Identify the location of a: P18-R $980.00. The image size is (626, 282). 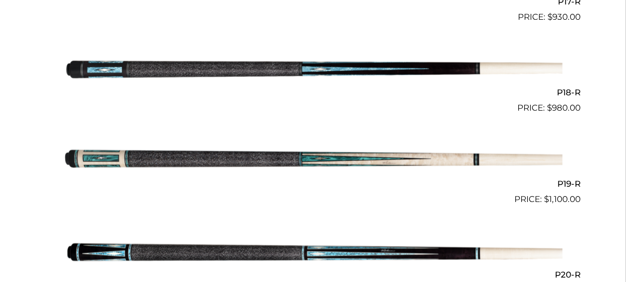
(313, 71).